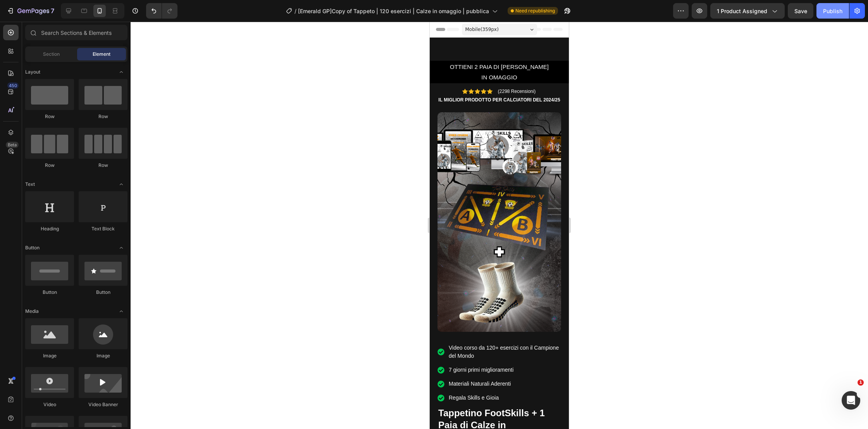 The width and height of the screenshot is (868, 429). Describe the element at coordinates (833, 11) in the screenshot. I see `div: Publish` at that location.